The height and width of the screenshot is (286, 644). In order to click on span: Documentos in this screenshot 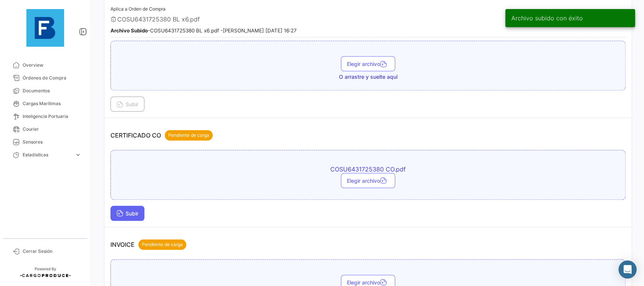, I will do `click(52, 91)`.